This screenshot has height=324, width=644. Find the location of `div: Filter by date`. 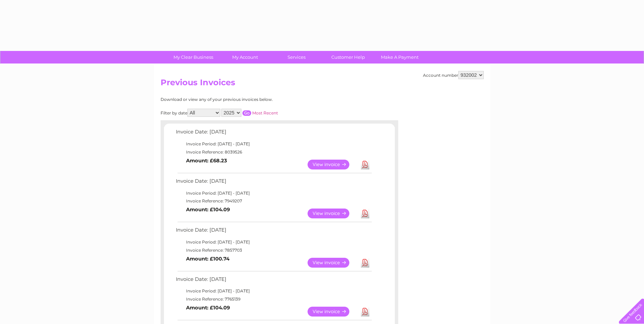

div: Filter by date is located at coordinates (250, 113).